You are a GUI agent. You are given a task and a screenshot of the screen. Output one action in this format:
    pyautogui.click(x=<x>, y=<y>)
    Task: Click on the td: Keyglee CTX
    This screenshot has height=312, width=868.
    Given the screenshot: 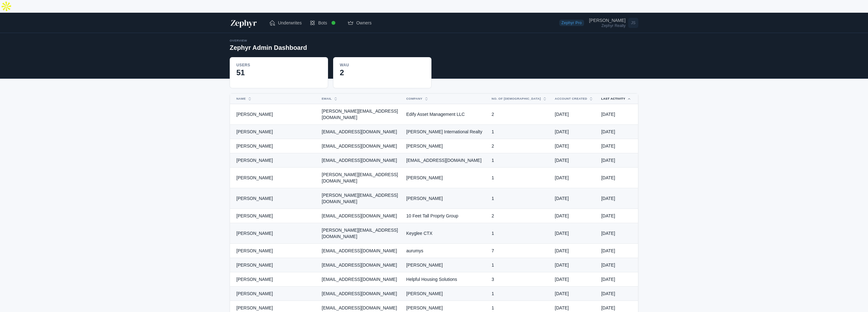 What is the action you would take?
    pyautogui.click(x=445, y=233)
    